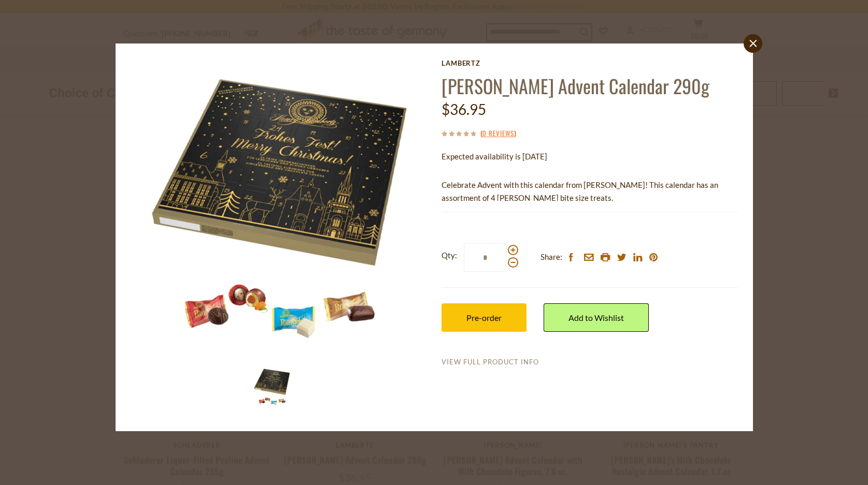 Image resolution: width=868 pixels, height=485 pixels. I want to click on button: Pre-order, so click(484, 318).